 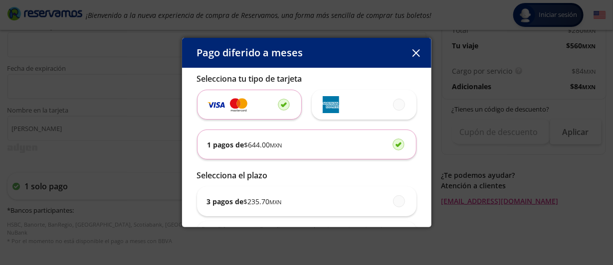 I want to click on p: Selecciona tu tipo de tarjeta, so click(x=307, y=79).